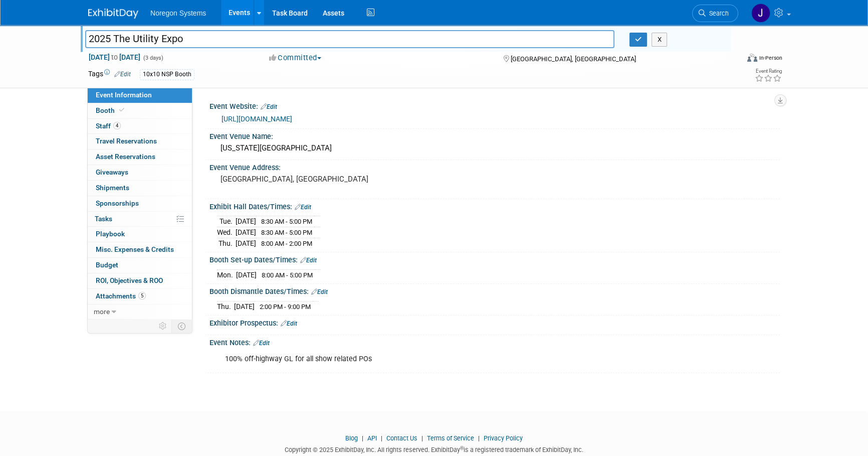 The height and width of the screenshot is (456, 868). Describe the element at coordinates (122, 110) in the screenshot. I see `i: Booth reservation complete` at that location.